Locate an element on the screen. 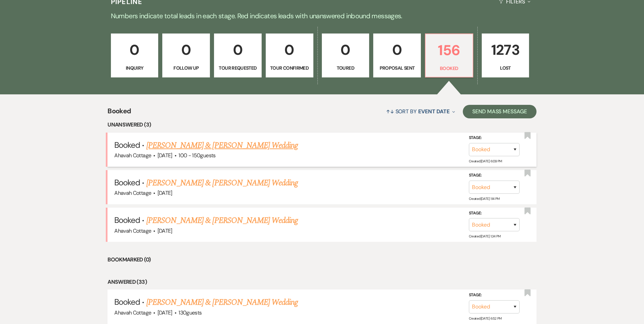  p: Inquiry is located at coordinates (134, 68).